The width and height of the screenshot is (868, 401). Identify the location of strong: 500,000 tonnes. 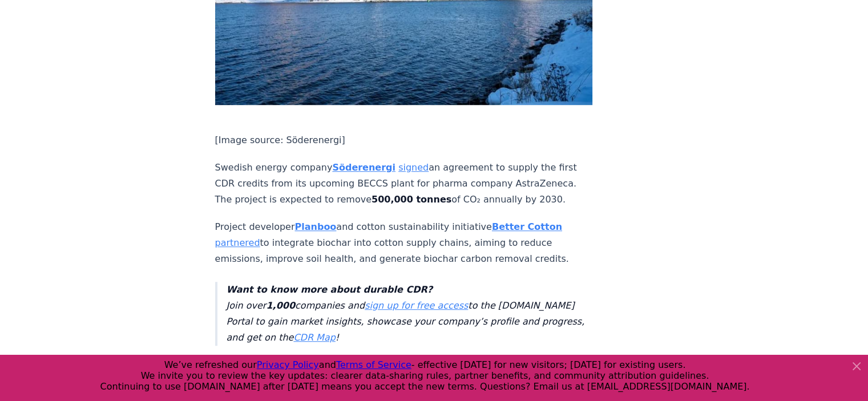
(411, 199).